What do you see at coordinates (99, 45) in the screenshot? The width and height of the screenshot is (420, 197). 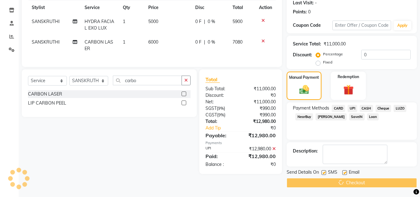 I see `span: CARBON LASER` at bounding box center [99, 45].